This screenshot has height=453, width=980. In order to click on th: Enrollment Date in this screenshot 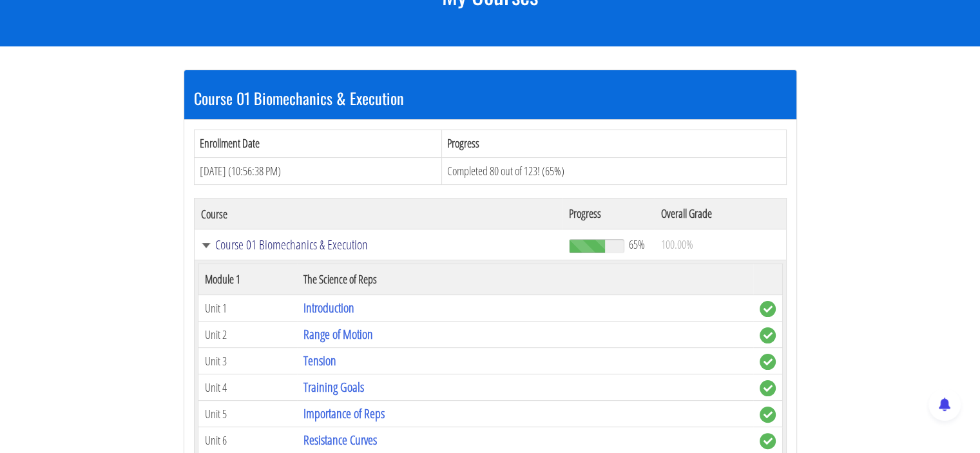, I will do `click(318, 143)`.